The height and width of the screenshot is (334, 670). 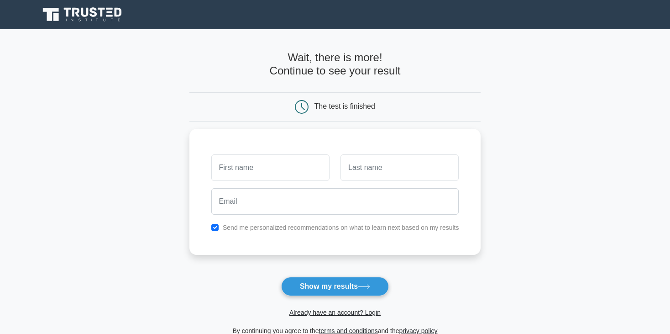 What do you see at coordinates (399, 168) in the screenshot?
I see `input: Last name` at bounding box center [399, 168].